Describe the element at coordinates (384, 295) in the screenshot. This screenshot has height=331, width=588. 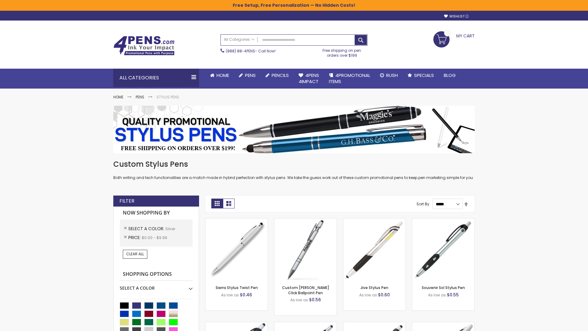
I see `span: $0.60` at that location.